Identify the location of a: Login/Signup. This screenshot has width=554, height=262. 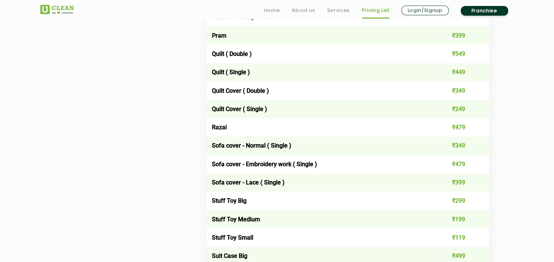
(425, 10).